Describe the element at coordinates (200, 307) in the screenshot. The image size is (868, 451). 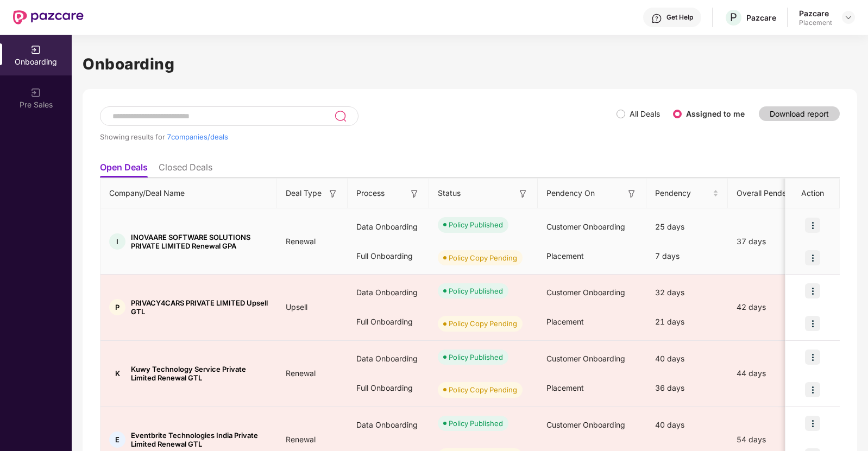
I see `span: PRIVACY4CARS PRIVATE LIMITED Upsell GTL` at that location.